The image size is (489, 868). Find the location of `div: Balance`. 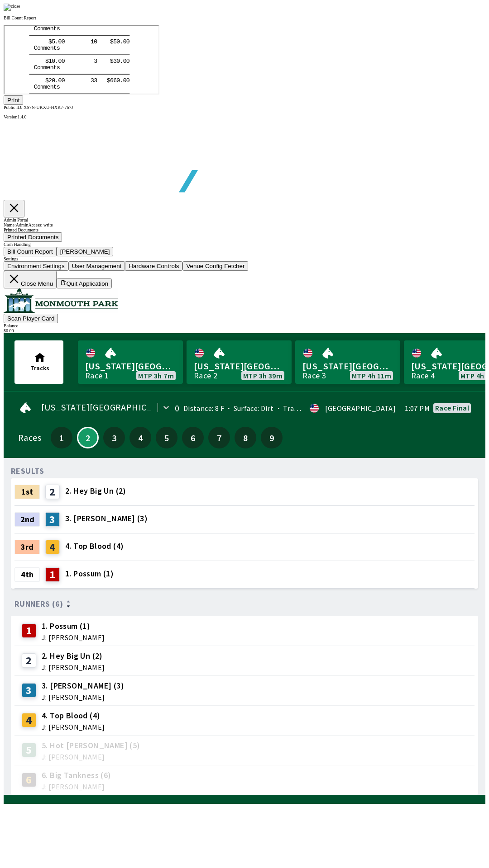

div: Balance is located at coordinates (244, 326).